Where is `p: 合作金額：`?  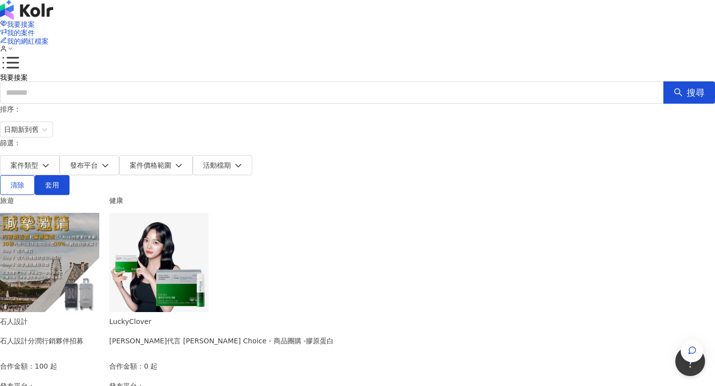
p: 合作金額： is located at coordinates (127, 367).